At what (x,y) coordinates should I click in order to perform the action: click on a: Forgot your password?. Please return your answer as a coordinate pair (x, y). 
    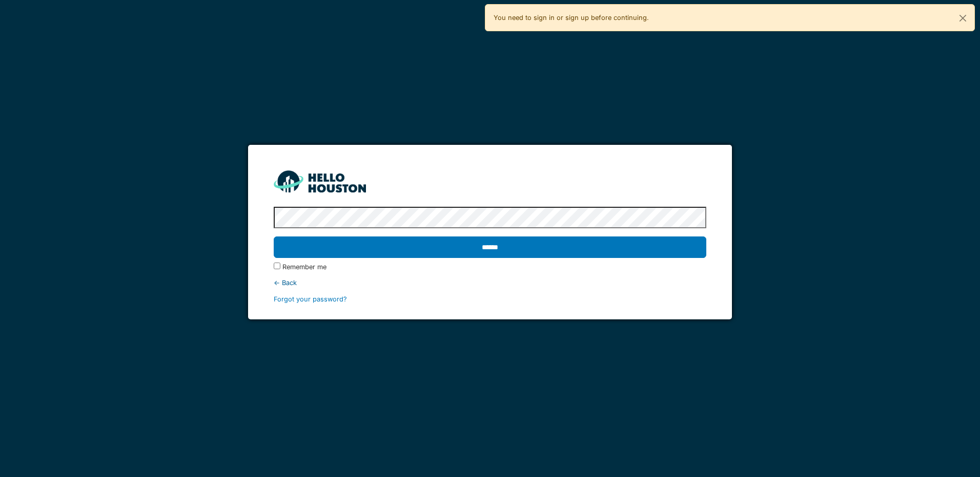
    Looking at the image, I should click on (310, 299).